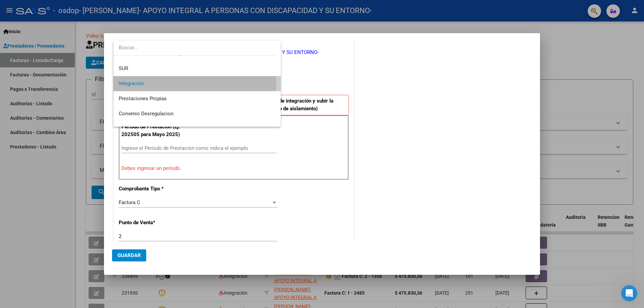 This screenshot has height=308, width=644. I want to click on span: Prestaciones Propias, so click(143, 99).